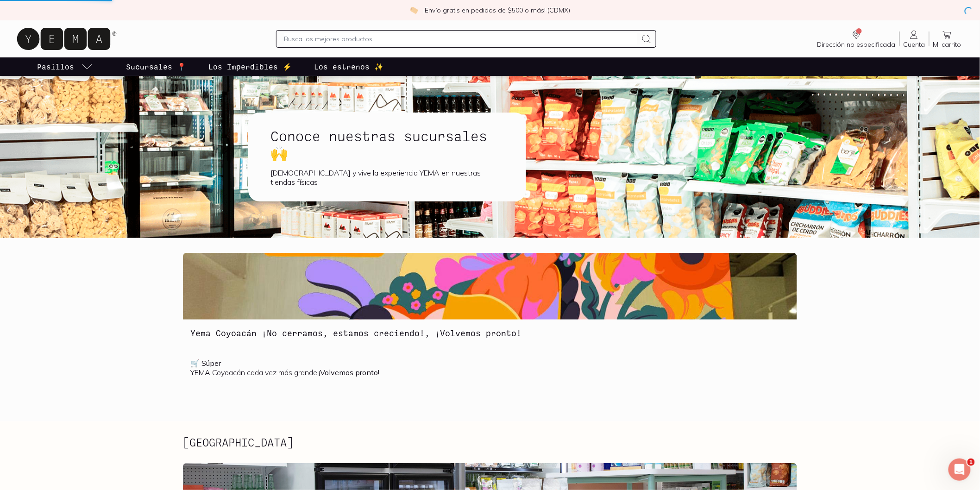  I want to click on img: check, so click(414, 10).